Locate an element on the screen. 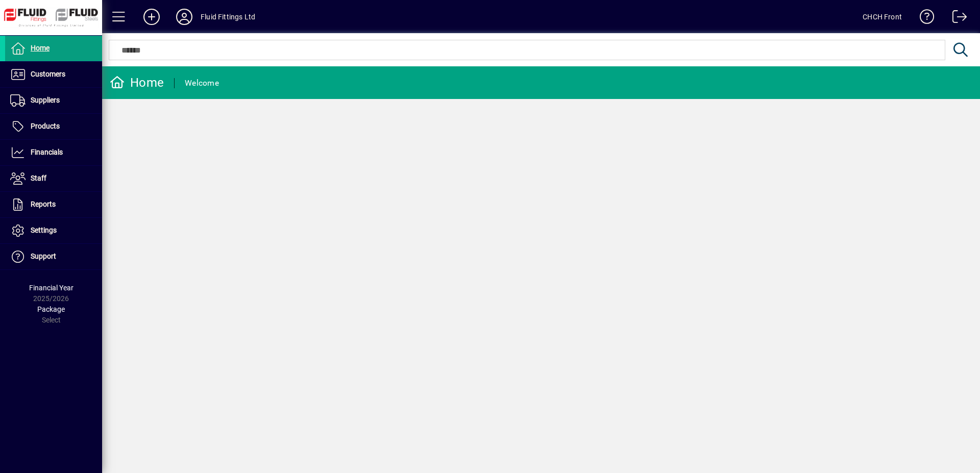 The height and width of the screenshot is (473, 980). span: Staff is located at coordinates (39, 178).